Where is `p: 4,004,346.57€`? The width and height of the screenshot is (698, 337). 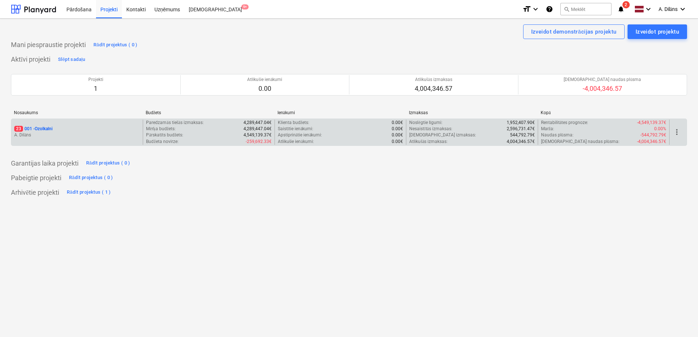
p: 4,004,346.57€ is located at coordinates (520, 142).